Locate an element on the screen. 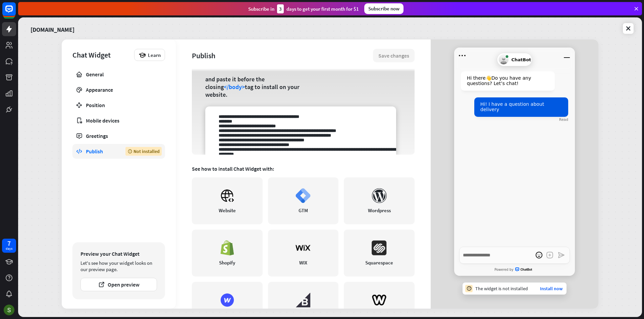  div: Let's see how your widget looks on our preview page. is located at coordinates (119, 267).